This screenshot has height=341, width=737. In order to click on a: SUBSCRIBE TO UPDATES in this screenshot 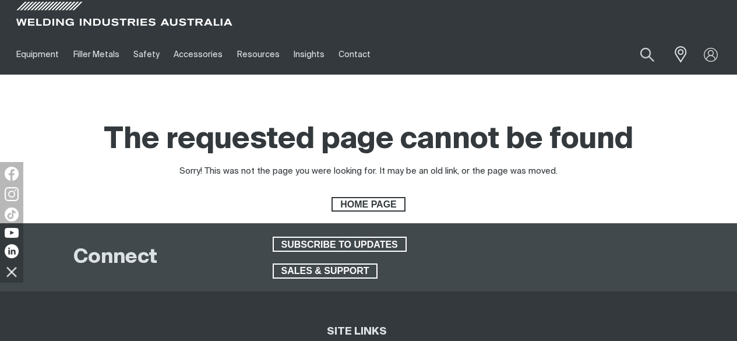, I will do `click(340, 244)`.